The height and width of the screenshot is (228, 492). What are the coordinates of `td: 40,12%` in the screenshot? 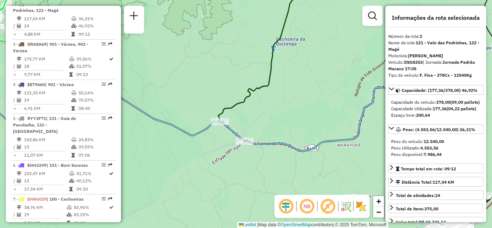 It's located at (92, 181).